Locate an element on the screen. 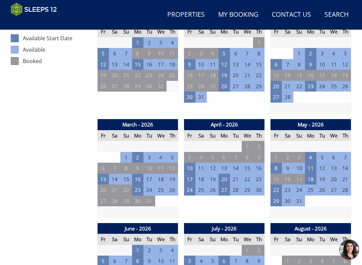  td: 25 is located at coordinates (213, 86).